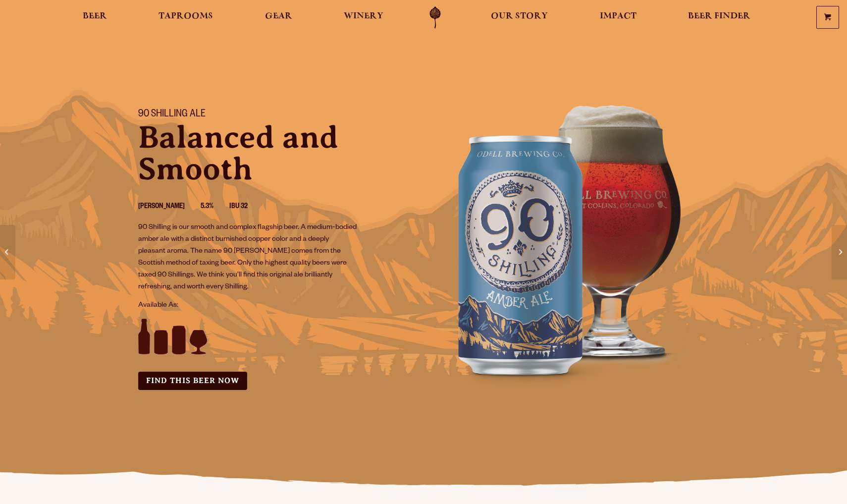 The height and width of the screenshot is (504, 847). Describe the element at coordinates (519, 16) in the screenshot. I see `span: Our Story` at that location.